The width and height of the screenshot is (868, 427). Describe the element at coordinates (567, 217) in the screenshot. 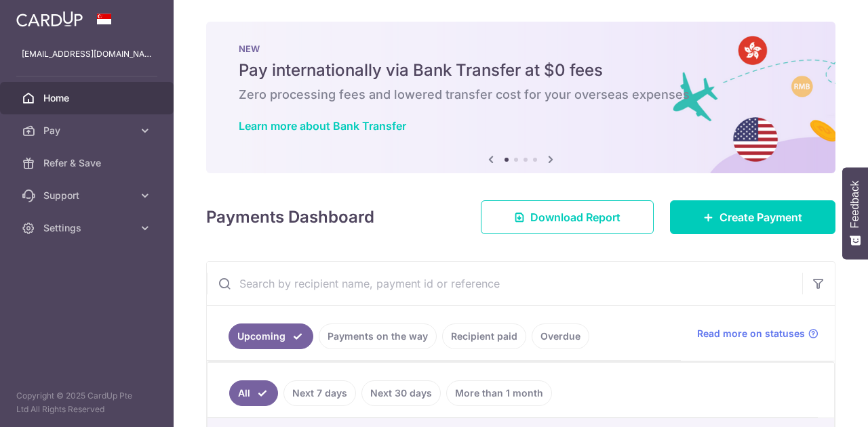

I see `a: Download Report` at that location.